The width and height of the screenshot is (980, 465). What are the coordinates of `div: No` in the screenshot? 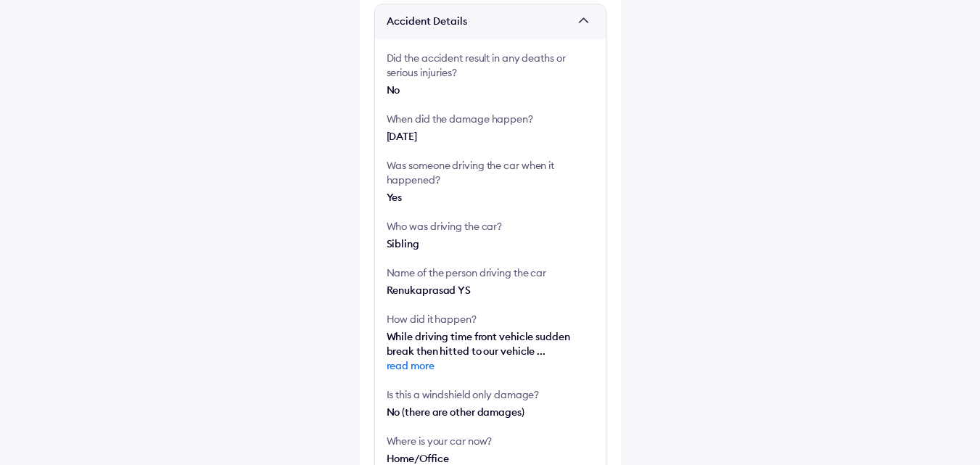 It's located at (490, 90).